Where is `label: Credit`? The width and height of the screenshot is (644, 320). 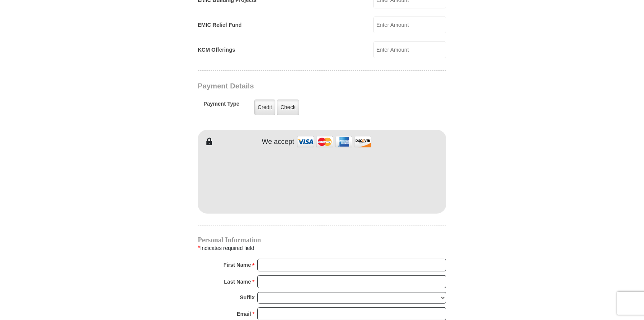 label: Credit is located at coordinates (264, 107).